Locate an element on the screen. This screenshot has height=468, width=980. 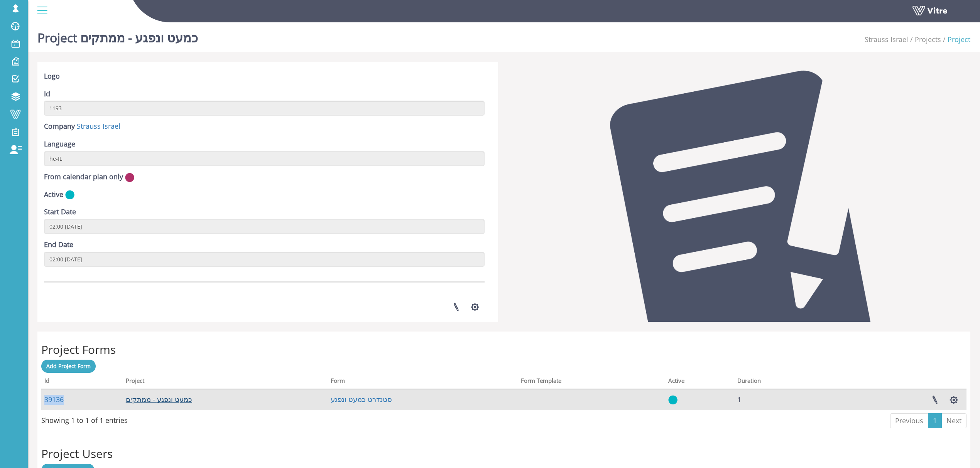
div: Showing 1 to 1 of 1 entries is located at coordinates (85, 419).